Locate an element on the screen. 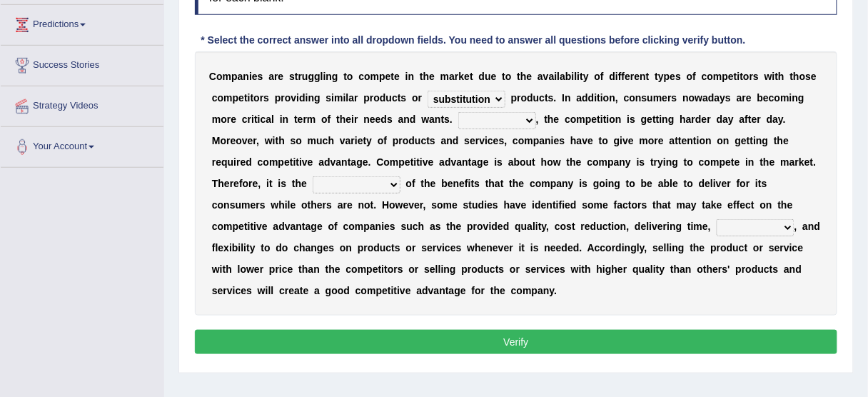 This screenshot has height=397, width=868. b: v is located at coordinates (343, 141).